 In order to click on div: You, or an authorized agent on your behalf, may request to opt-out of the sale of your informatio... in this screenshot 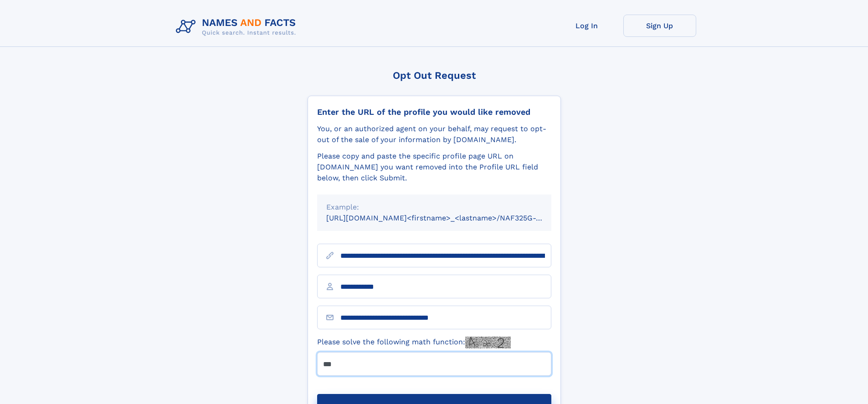, I will do `click(434, 134)`.